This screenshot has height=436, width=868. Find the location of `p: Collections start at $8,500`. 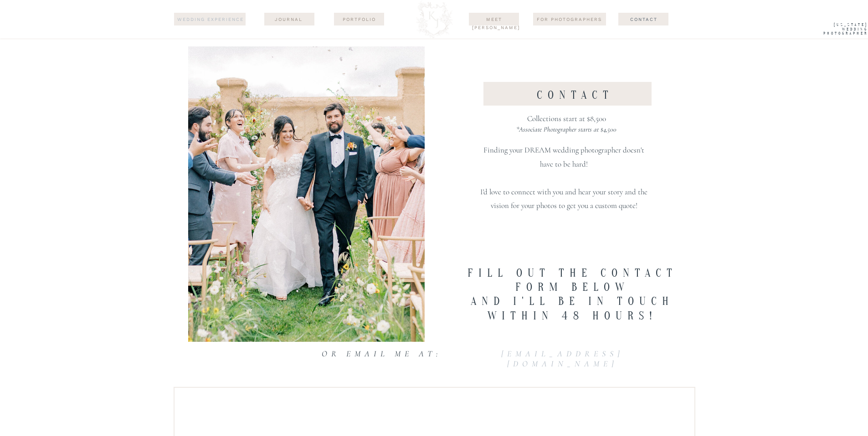

p: Collections start at $8,500 is located at coordinates (566, 126).